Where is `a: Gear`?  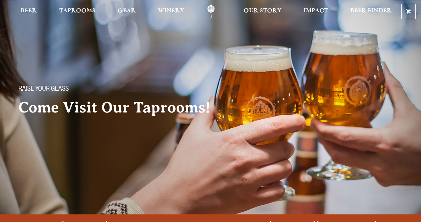
a: Gear is located at coordinates (127, 12).